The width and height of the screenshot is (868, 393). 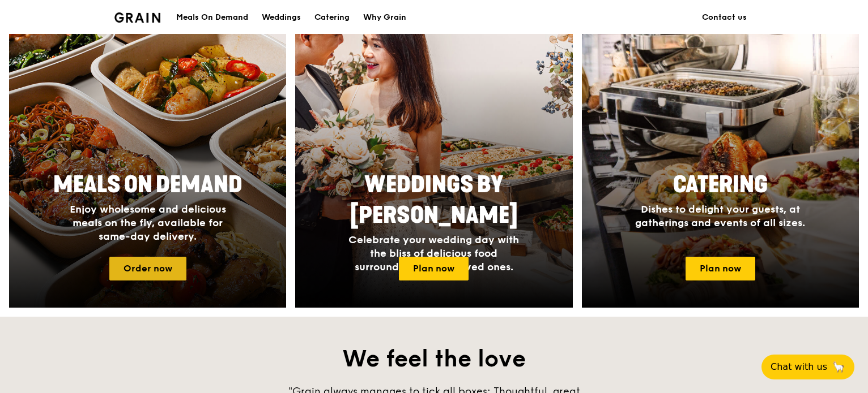 What do you see at coordinates (280, 18) in the screenshot?
I see `a: Weddings` at bounding box center [280, 18].